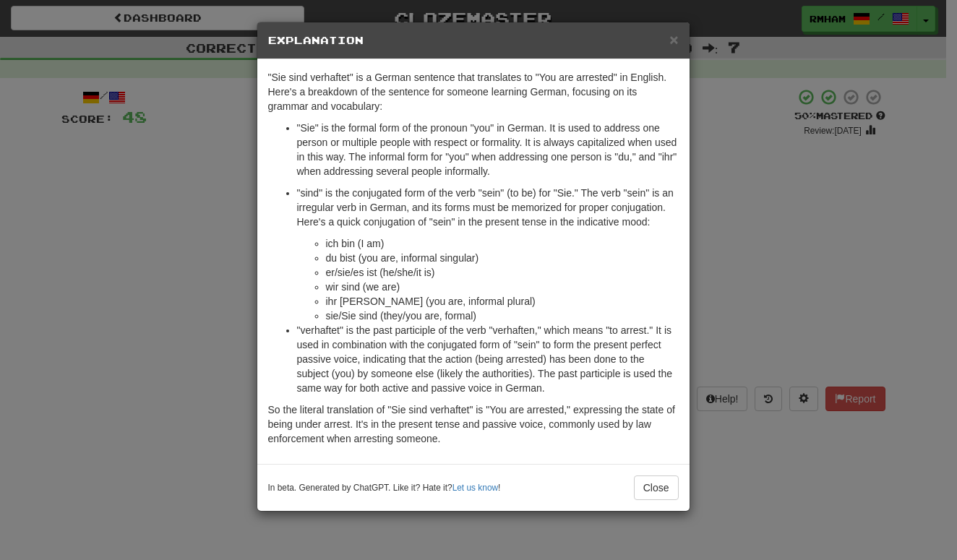 Image resolution: width=957 pixels, height=560 pixels. I want to click on li: ich bin (I am), so click(503, 244).